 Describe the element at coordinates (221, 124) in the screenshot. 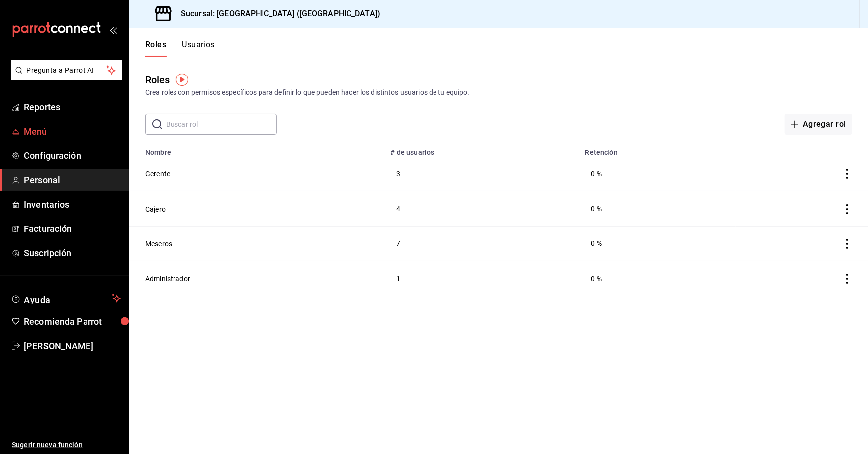

I see `input: Buscar rol` at that location.